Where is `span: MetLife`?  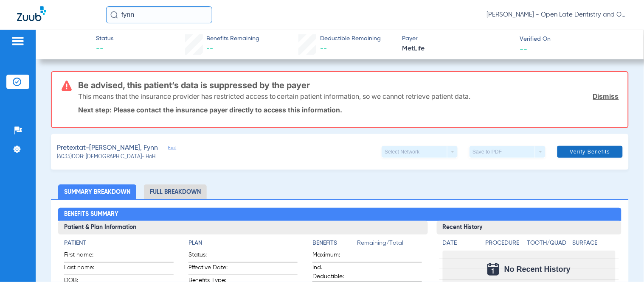
span: MetLife is located at coordinates (458, 49).